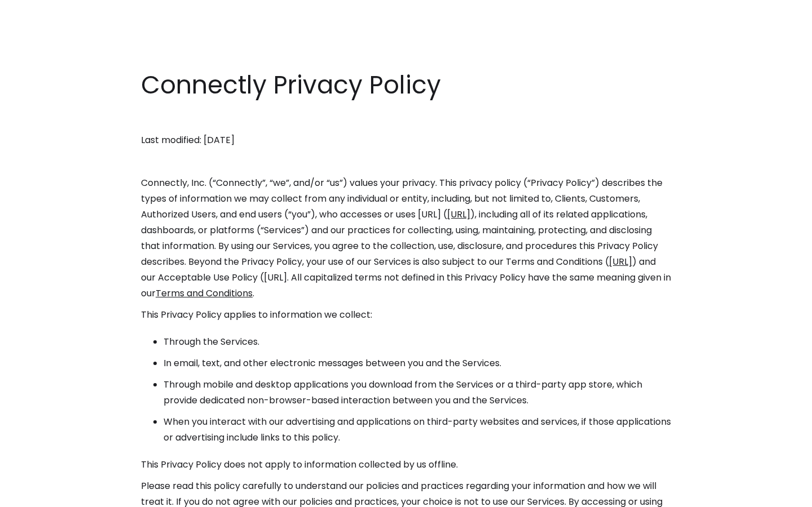 The height and width of the screenshot is (507, 812). I want to click on p: Connectly, Inc. (“Connectly”, “we”, and/or “us”) values your privacy. This privacy policy (“Priva..., so click(406, 238).